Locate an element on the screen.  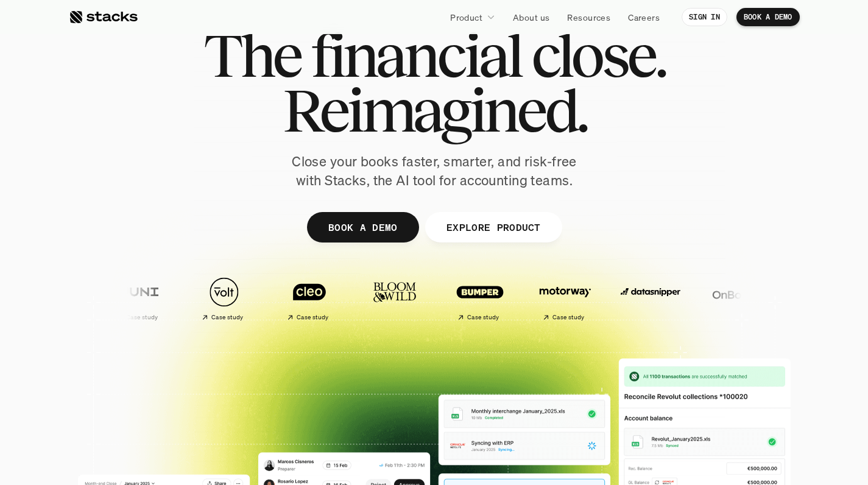
p: About us is located at coordinates (531, 17).